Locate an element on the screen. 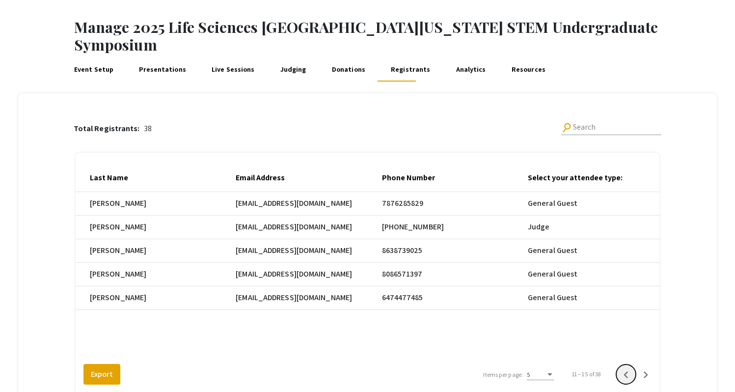 This screenshot has width=735, height=392. span: Judge is located at coordinates (538, 227).